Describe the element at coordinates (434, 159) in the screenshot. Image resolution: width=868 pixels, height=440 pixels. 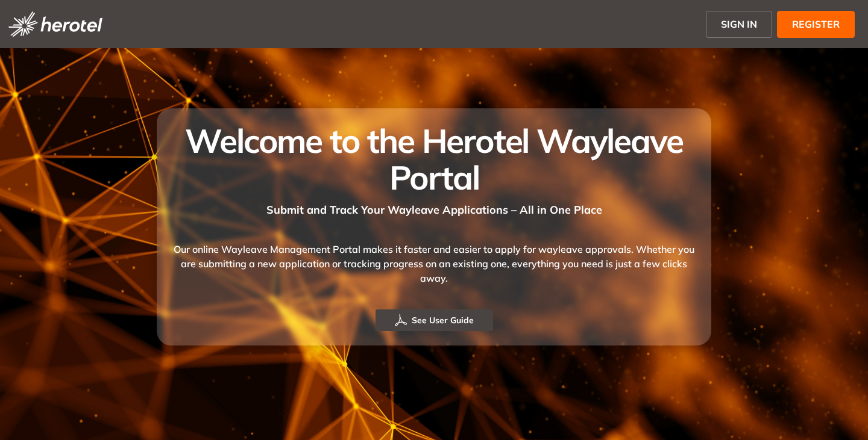
I see `span: Welcome to the Herotel Wayleave Portal` at that location.